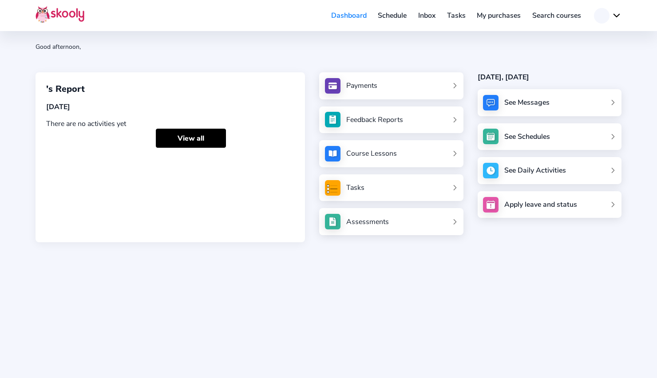 The height and width of the screenshot is (378, 657). I want to click on img: activity.jpg, so click(490, 170).